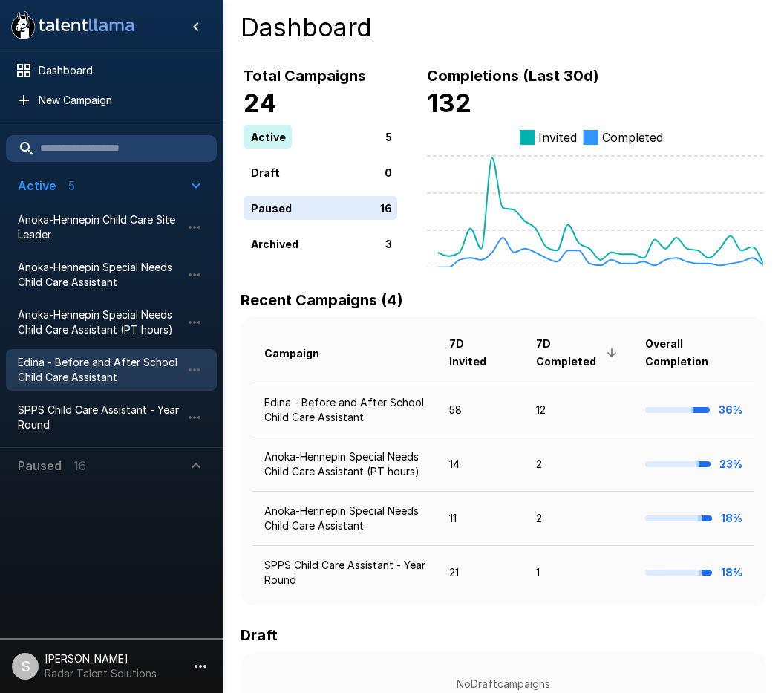  What do you see at coordinates (302, 354) in the screenshot?
I see `span: Campaign` at bounding box center [302, 354].